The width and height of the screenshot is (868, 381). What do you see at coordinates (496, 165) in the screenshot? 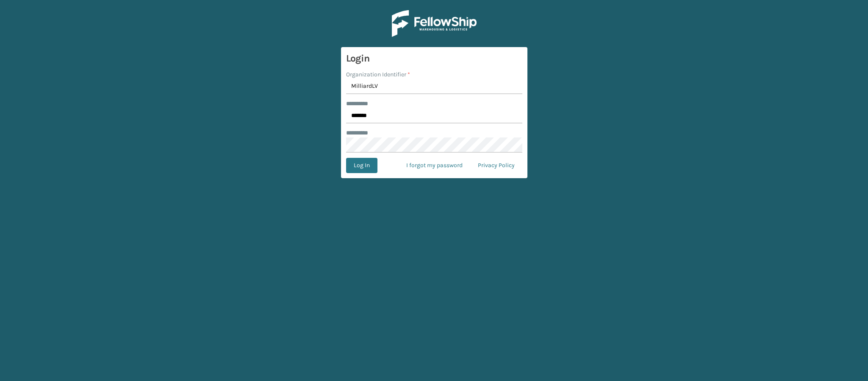
I see `a: Privacy Policy` at bounding box center [496, 165].